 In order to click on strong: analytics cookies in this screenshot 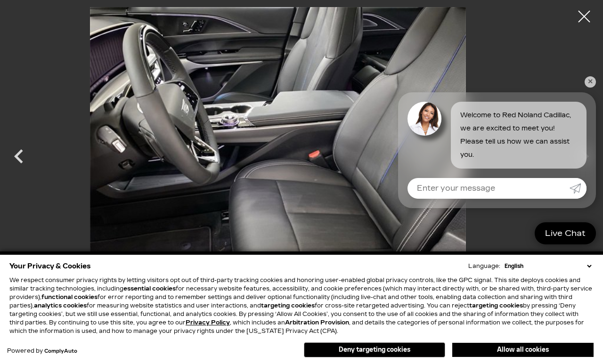, I will do `click(61, 306)`.